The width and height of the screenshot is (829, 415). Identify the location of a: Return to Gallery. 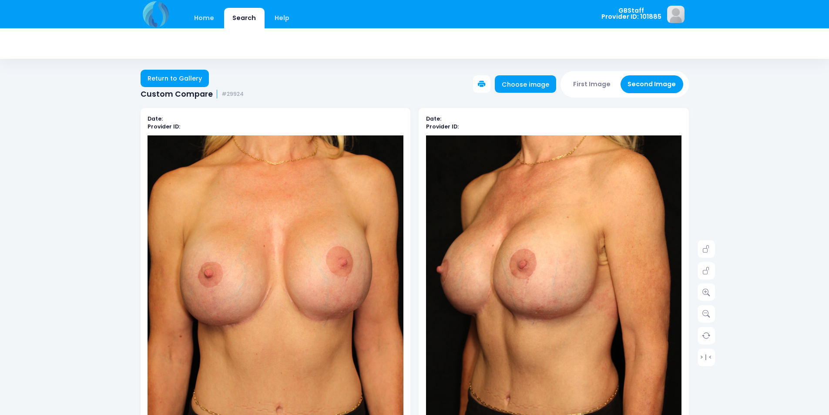
(175, 78).